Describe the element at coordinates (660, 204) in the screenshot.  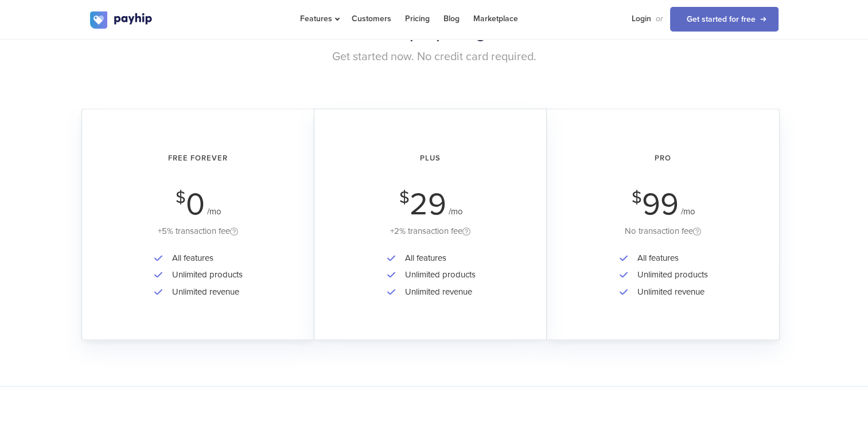
I see `span: 99` at that location.